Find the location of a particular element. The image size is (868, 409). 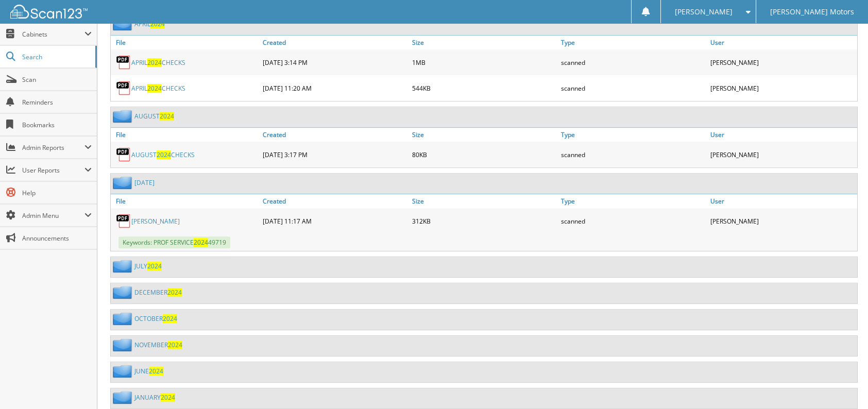

img: scan123-logo-white.svg is located at coordinates (49, 11).